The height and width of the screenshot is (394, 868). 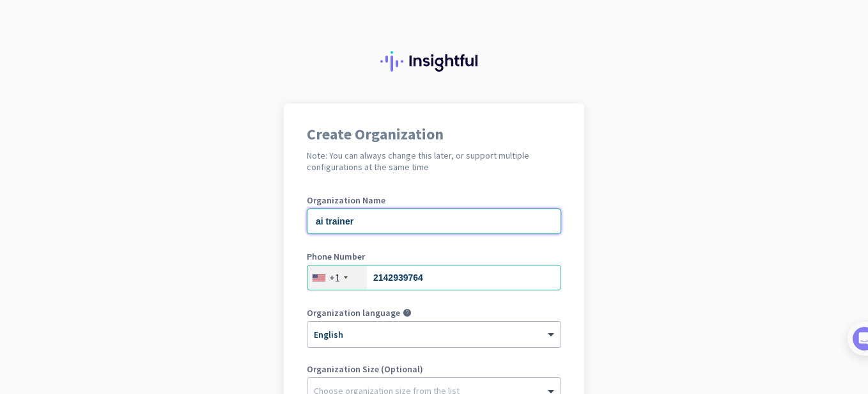 What do you see at coordinates (407, 313) in the screenshot?
I see `i: help` at bounding box center [407, 313].